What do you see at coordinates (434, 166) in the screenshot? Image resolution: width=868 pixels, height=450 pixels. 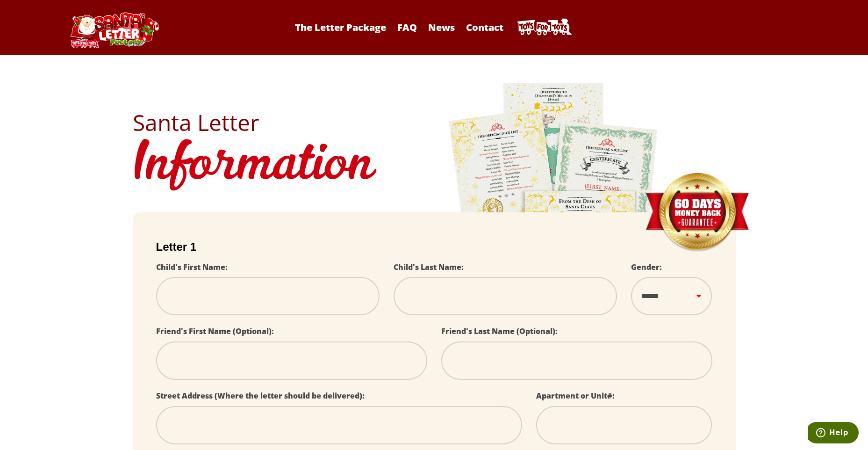 I see `h1: Information` at bounding box center [434, 166].